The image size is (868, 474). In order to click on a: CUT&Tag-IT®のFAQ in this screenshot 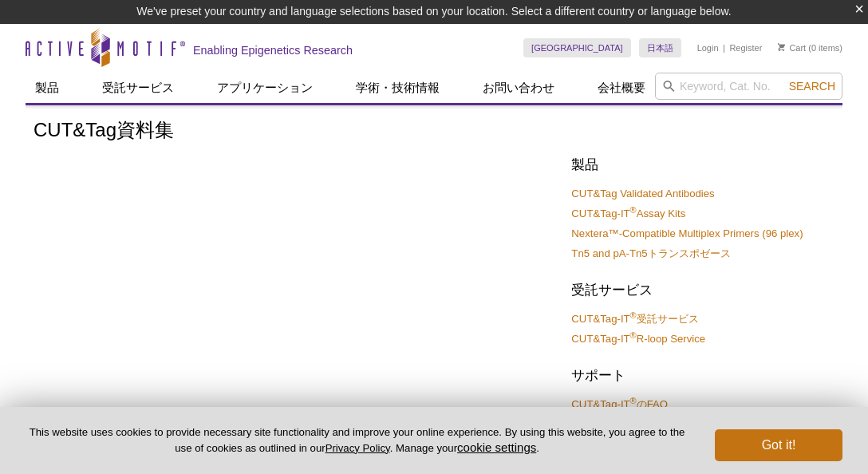, I will do `click(619, 404)`.